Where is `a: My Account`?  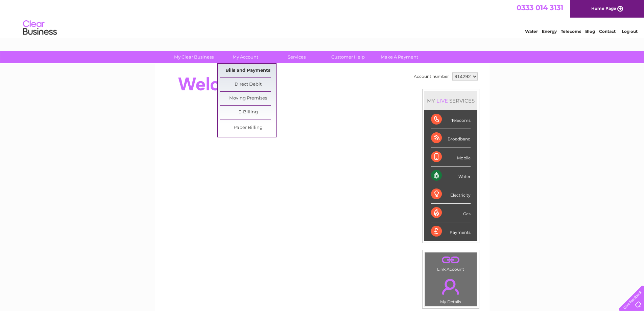 a: My Account is located at coordinates (245, 57).